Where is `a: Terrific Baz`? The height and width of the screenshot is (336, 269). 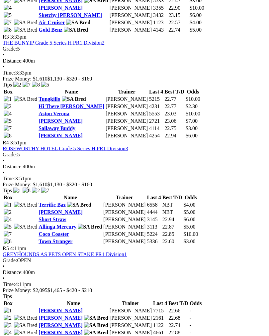 a: Terrific Baz is located at coordinates (52, 204).